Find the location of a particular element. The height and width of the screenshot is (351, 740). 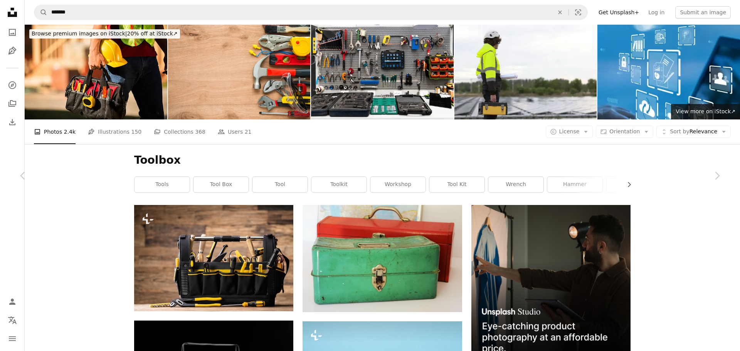

span: 368 is located at coordinates (200, 132).